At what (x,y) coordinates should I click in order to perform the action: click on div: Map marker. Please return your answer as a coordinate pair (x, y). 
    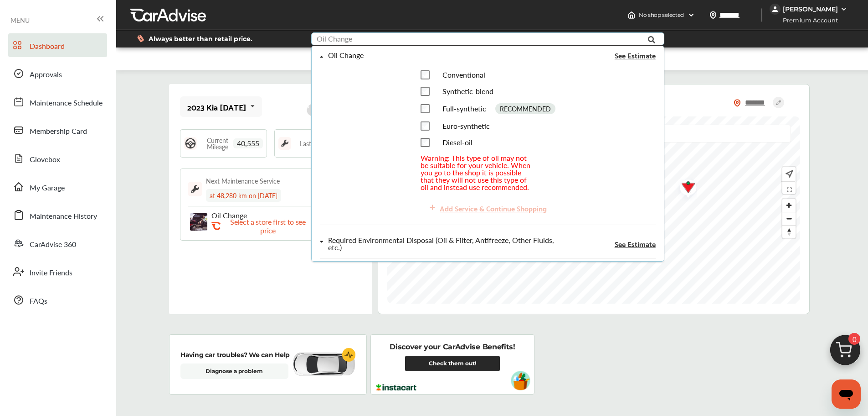
    Looking at the image, I should click on (685, 188).